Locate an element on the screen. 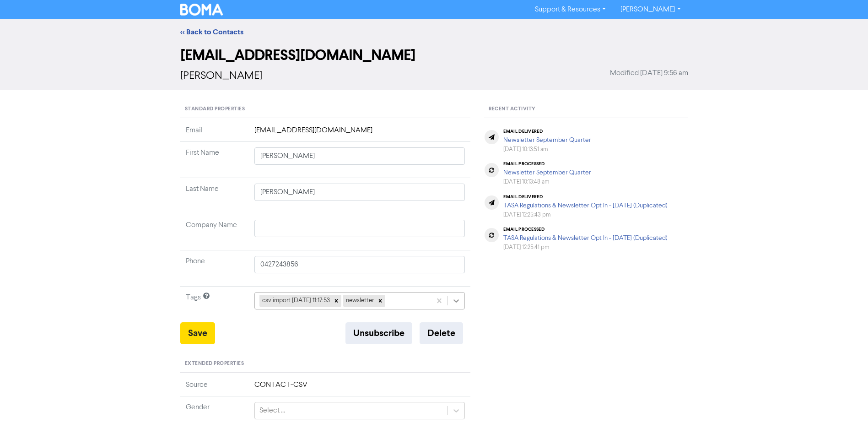  td: First Name is located at coordinates (215, 159).